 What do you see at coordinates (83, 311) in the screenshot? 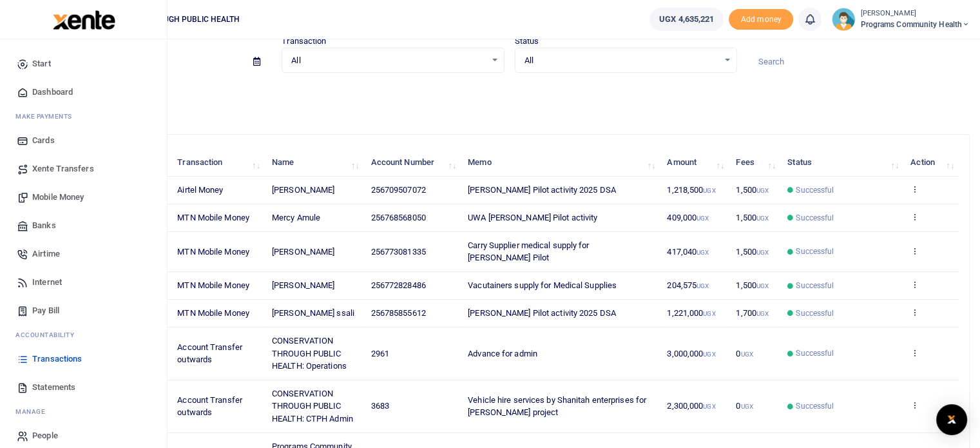
I see `a: Pay Bill` at bounding box center [83, 311].